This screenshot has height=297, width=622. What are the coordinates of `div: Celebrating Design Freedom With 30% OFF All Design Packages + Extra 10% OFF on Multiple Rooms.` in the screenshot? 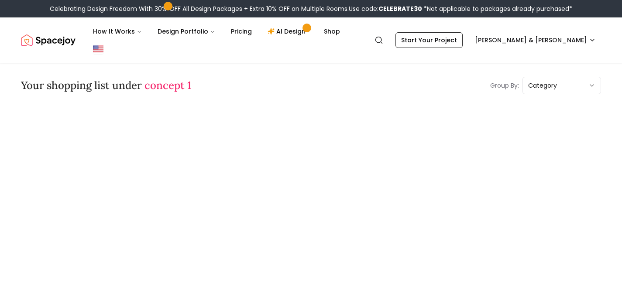 It's located at (311, 9).